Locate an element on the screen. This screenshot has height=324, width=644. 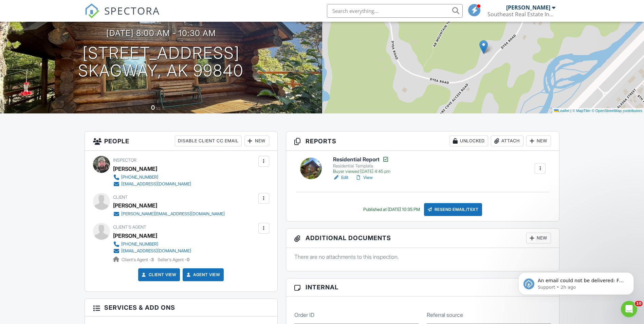
span: SPECTORA is located at coordinates (132, 10).